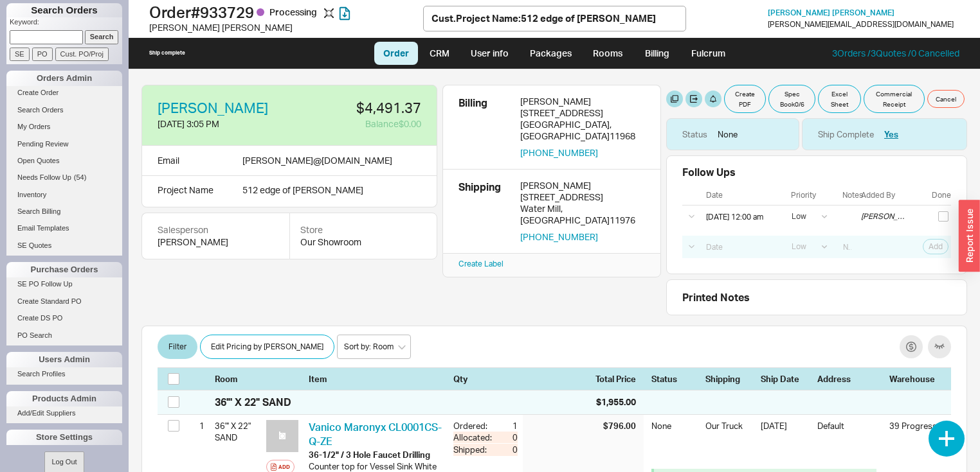 This screenshot has height=472, width=980. Describe the element at coordinates (64, 10) in the screenshot. I see `h1: Search Orders` at that location.